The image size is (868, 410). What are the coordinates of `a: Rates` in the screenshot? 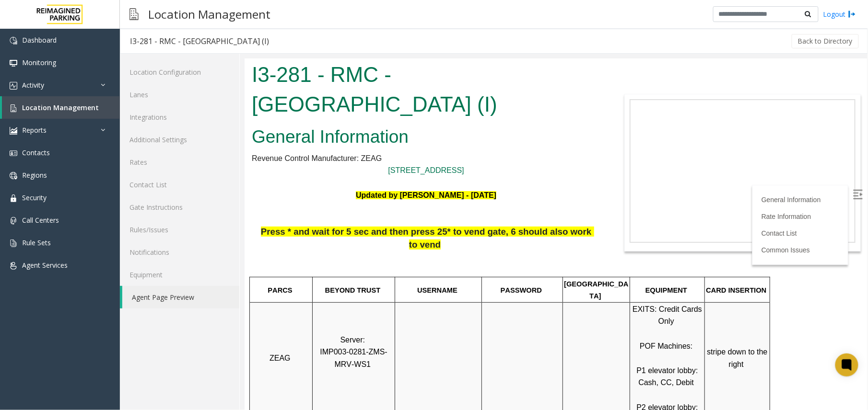 It's located at (179, 162).